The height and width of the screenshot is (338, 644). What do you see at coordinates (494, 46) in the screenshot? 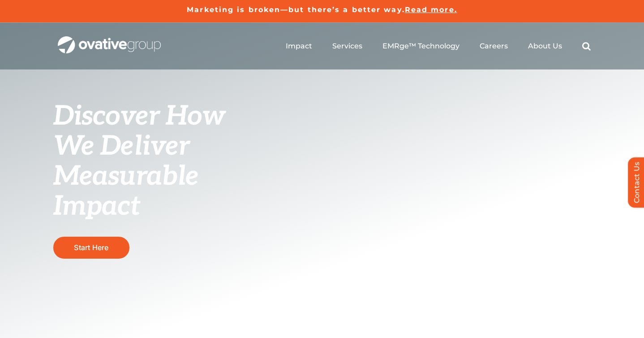
I see `span: Careers` at bounding box center [494, 46].